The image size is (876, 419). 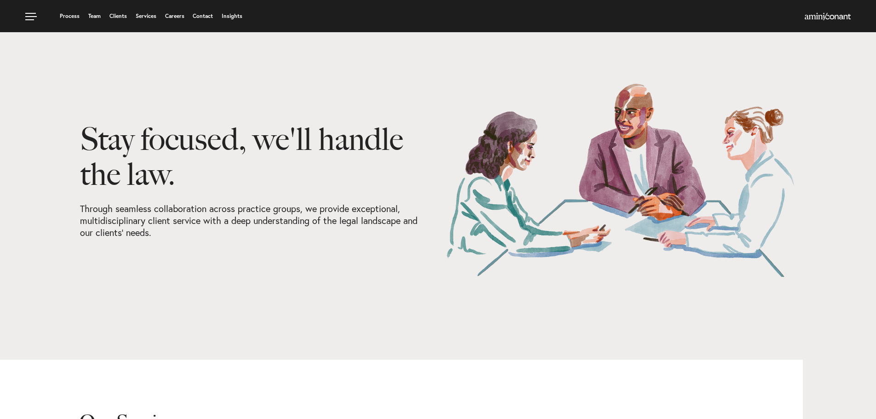 I want to click on a: Careers, so click(x=175, y=16).